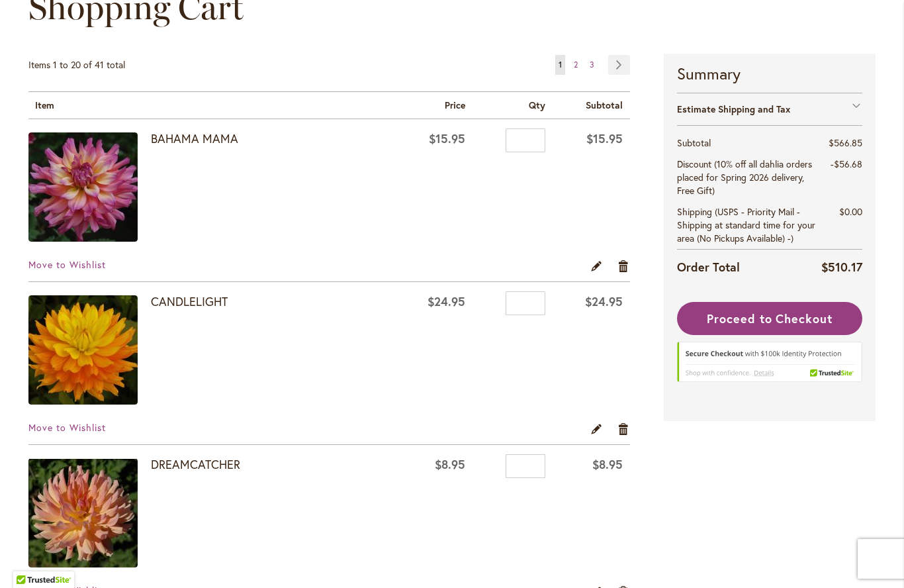 This screenshot has height=588, width=904. Describe the element at coordinates (770, 318) in the screenshot. I see `button: Proceed to Checkout` at that location.